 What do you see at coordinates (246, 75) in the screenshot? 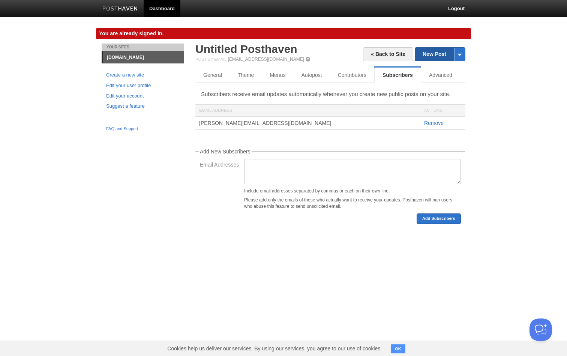
I see `a: Theme` at bounding box center [246, 75].